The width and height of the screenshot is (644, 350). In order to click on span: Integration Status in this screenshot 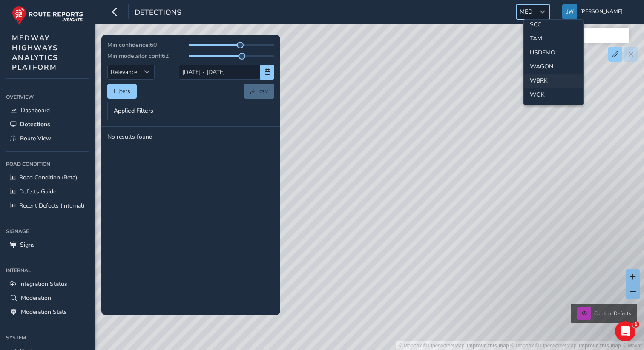, I will do `click(43, 284)`.